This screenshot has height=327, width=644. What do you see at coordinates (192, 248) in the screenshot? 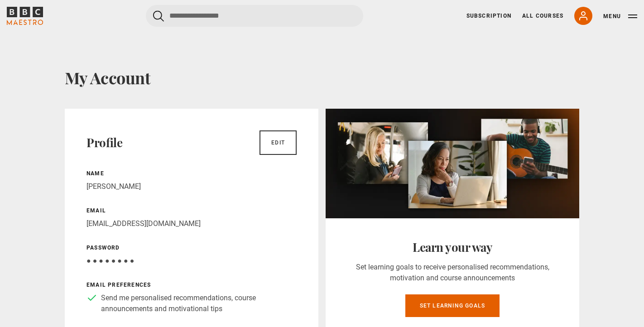
I see `p: Password` at bounding box center [192, 248].